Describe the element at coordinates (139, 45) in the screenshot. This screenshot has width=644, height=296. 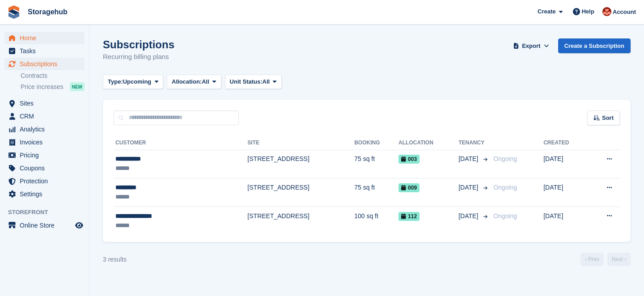
I see `h1: Subscriptions` at that location.